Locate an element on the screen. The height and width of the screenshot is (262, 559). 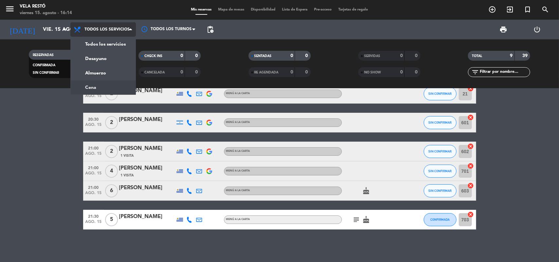
i: add_circle_outline is located at coordinates (492, 9).